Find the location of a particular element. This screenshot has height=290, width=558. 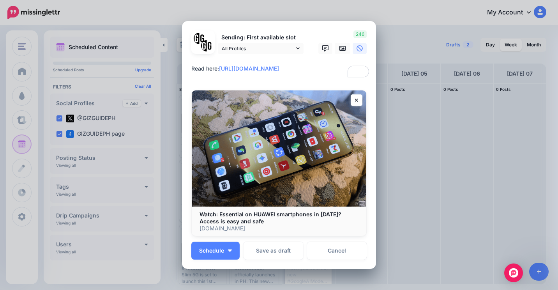

div: Read here: is located at coordinates (281, 69).